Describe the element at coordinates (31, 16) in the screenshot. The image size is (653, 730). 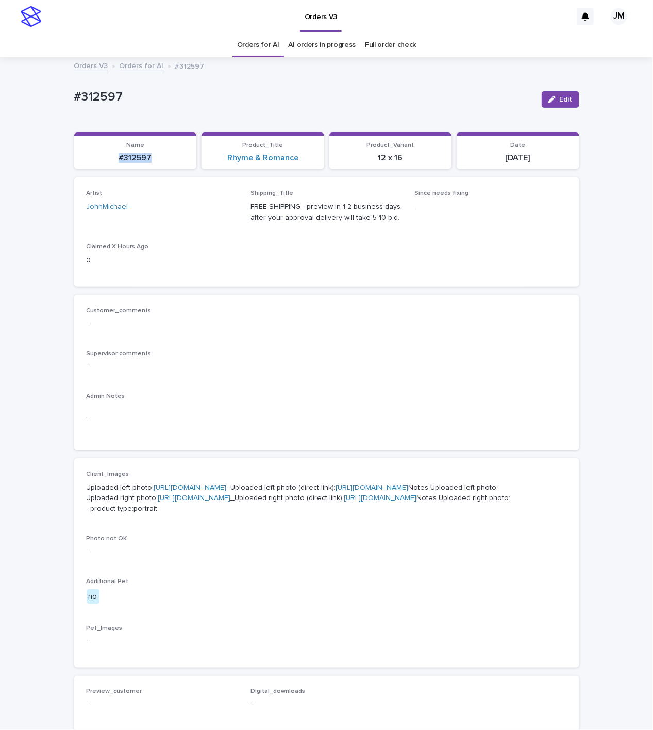
I see `img: stacker-logo-s-only.png` at that location.